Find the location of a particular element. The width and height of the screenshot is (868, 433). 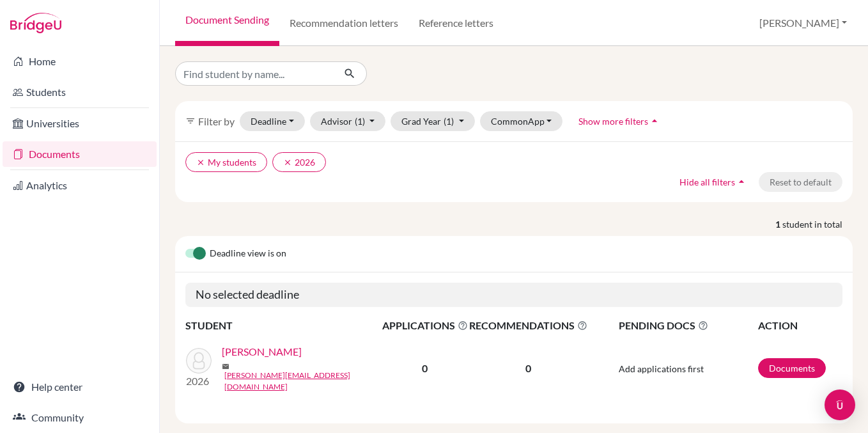

a: Help center is located at coordinates (79, 387).